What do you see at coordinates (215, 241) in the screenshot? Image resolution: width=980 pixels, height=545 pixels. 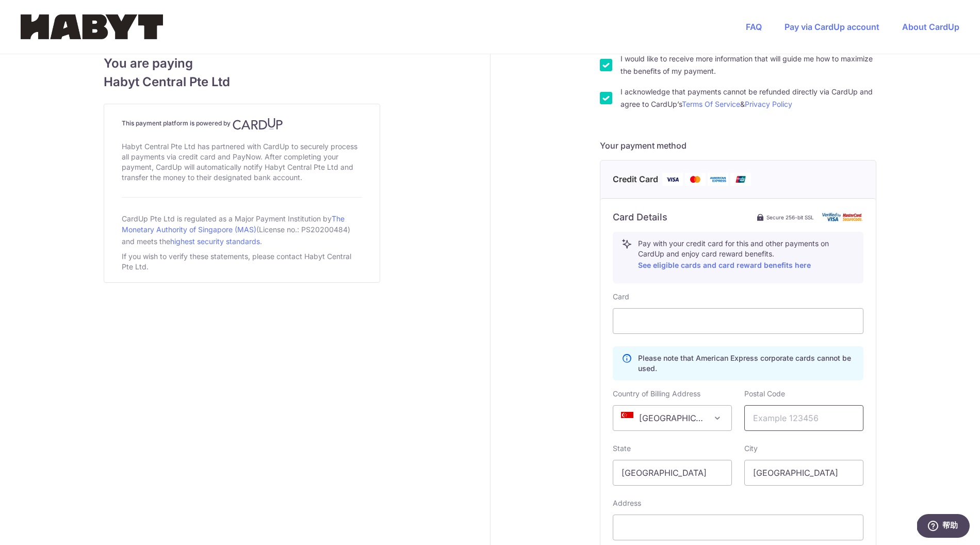 I see `a: highest security standards` at bounding box center [215, 241].